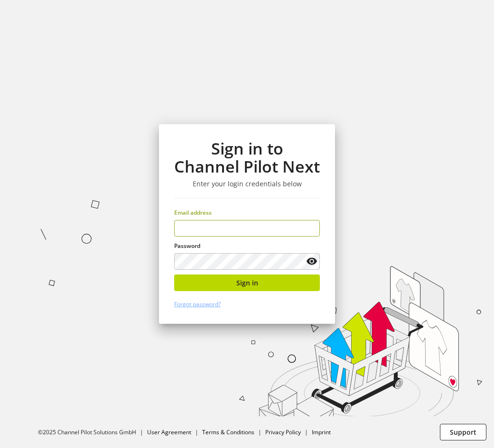  Describe the element at coordinates (247, 184) in the screenshot. I see `h3: Enter your login credentials below` at that location.